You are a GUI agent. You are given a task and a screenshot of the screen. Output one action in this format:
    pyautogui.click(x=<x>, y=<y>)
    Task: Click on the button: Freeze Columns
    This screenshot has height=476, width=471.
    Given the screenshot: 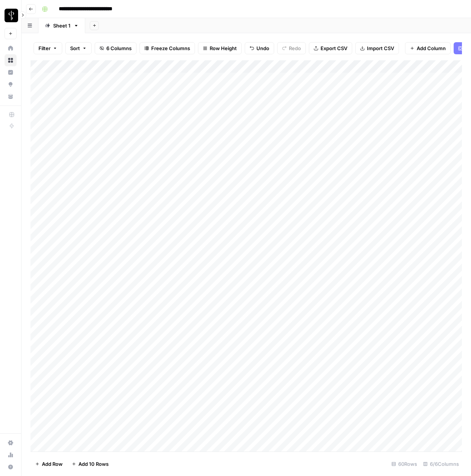 What is the action you would take?
    pyautogui.click(x=167, y=48)
    